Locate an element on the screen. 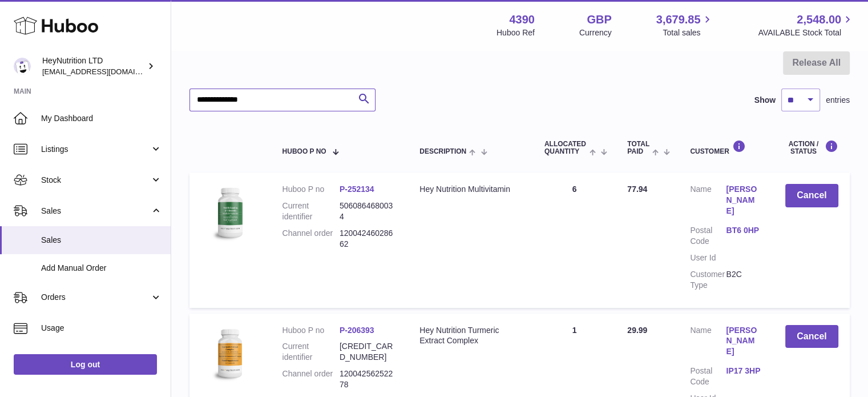 This screenshot has height=397, width=868. span: ALLOCATED Quantity is located at coordinates (566, 148).